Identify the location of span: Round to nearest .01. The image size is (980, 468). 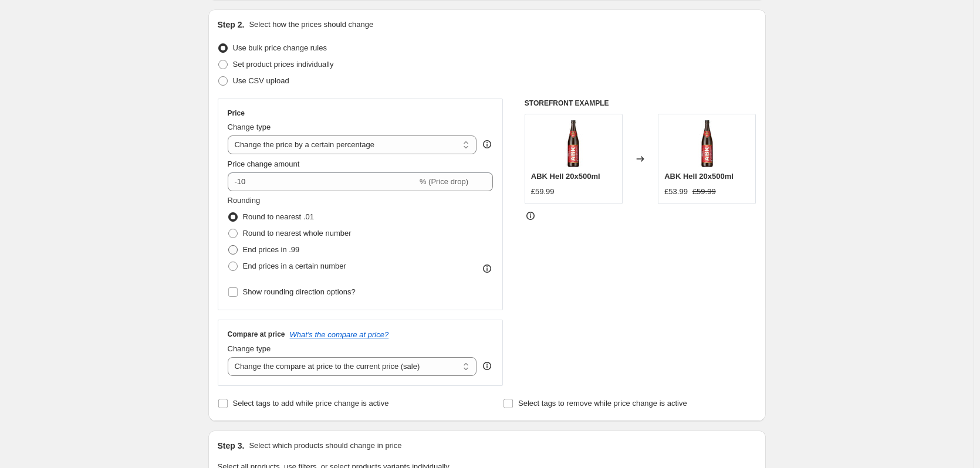
(278, 217).